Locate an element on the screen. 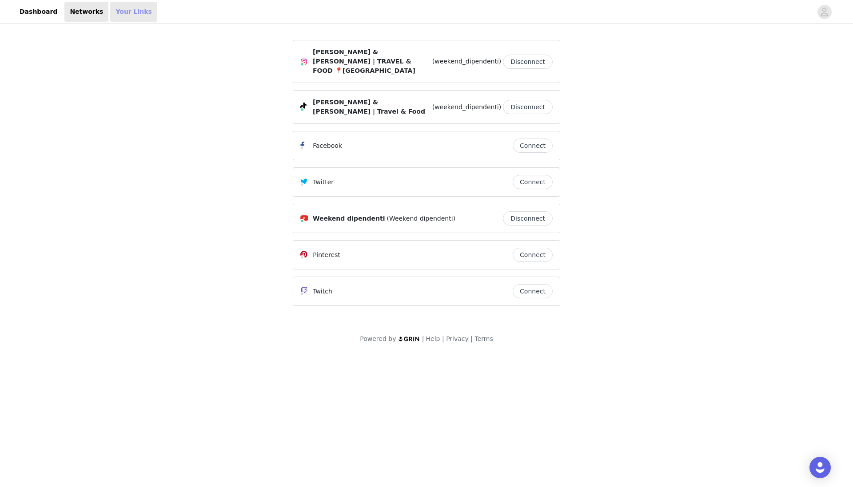  p: Facebook is located at coordinates (327, 146).